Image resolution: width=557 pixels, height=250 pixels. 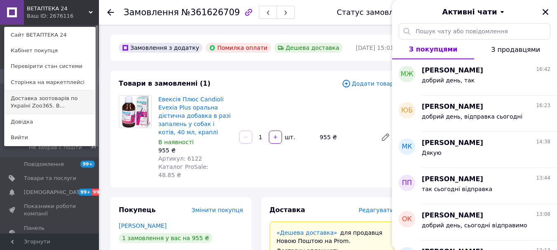 What do you see at coordinates (375, 12) in the screenshot?
I see `div: Статус замовлення` at bounding box center [375, 12].